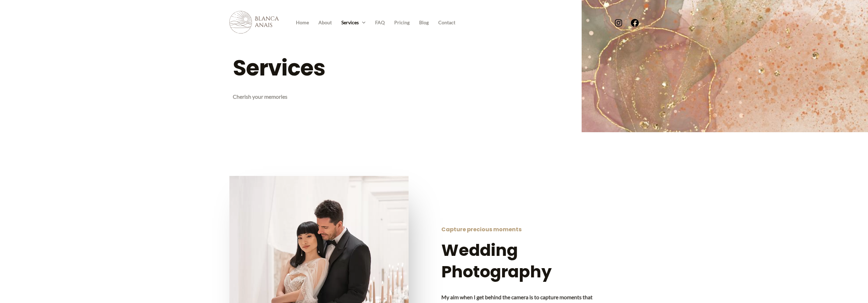 This screenshot has width=868, height=303. What do you see at coordinates (402, 22) in the screenshot?
I see `a: Pricing` at bounding box center [402, 22].